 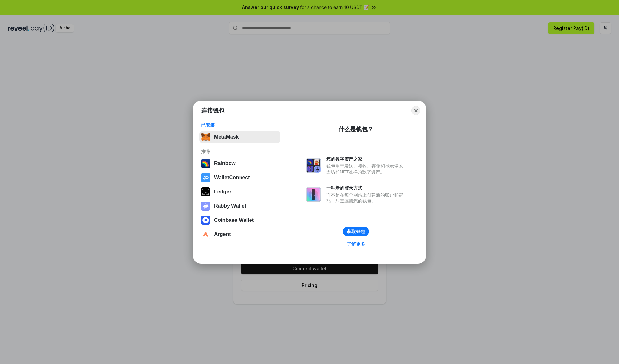 I want to click on div: WalletConnect, so click(x=231, y=177).